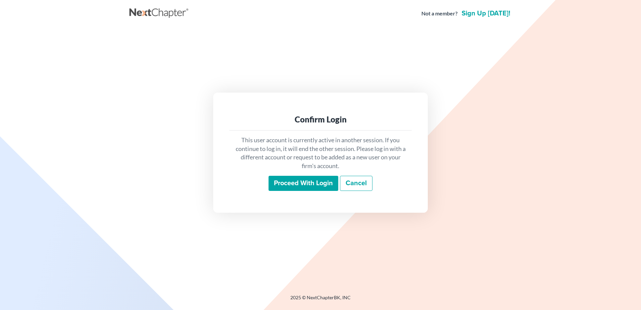 The image size is (641, 310). I want to click on strong: Not a member?, so click(440, 13).